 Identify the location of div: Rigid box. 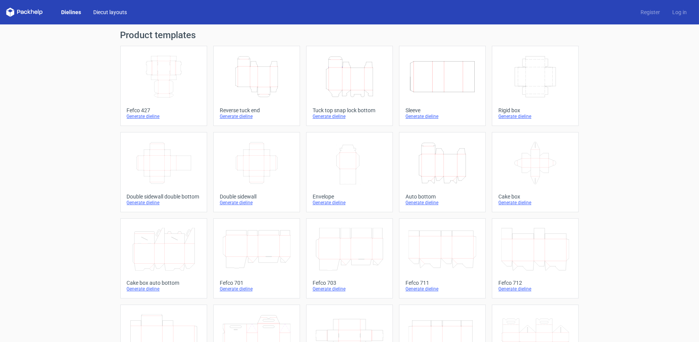
(535, 110).